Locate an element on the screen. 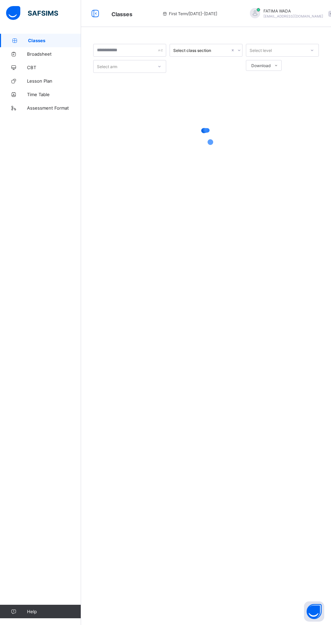 This screenshot has width=331, height=625. span: Download is located at coordinates (260, 65).